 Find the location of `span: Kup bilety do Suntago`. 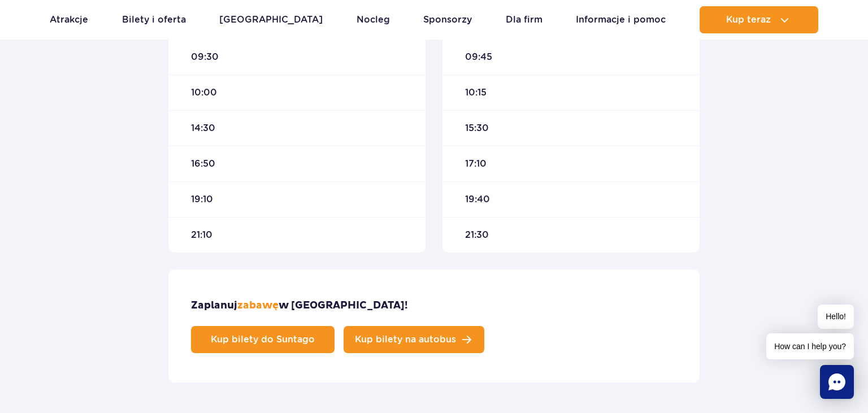

span: Kup bilety do Suntago is located at coordinates (263, 340).